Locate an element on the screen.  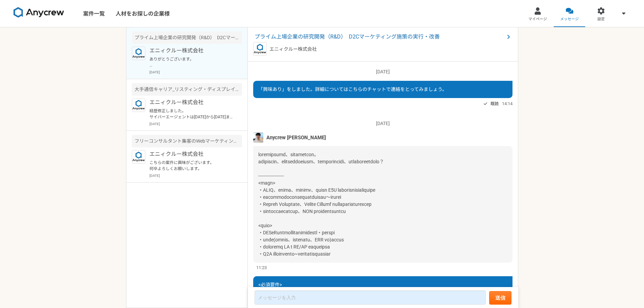
p: こちらの案件に興味がございます。 何卒よろしくお願いします。 is located at coordinates (191, 166).